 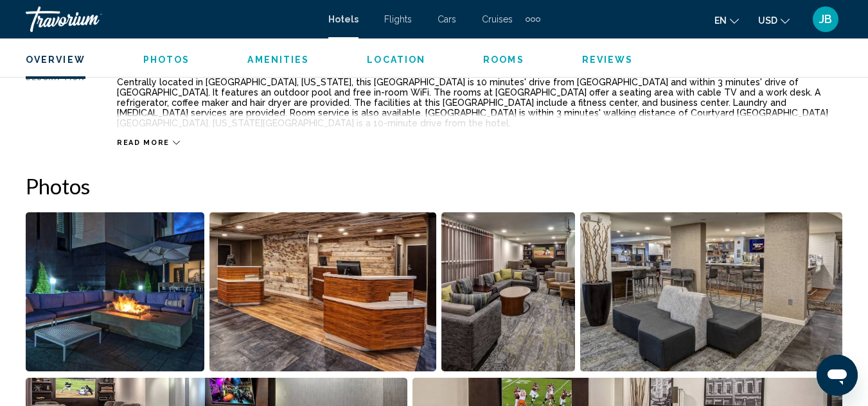 What do you see at coordinates (396, 60) in the screenshot?
I see `span: Location` at bounding box center [396, 60].